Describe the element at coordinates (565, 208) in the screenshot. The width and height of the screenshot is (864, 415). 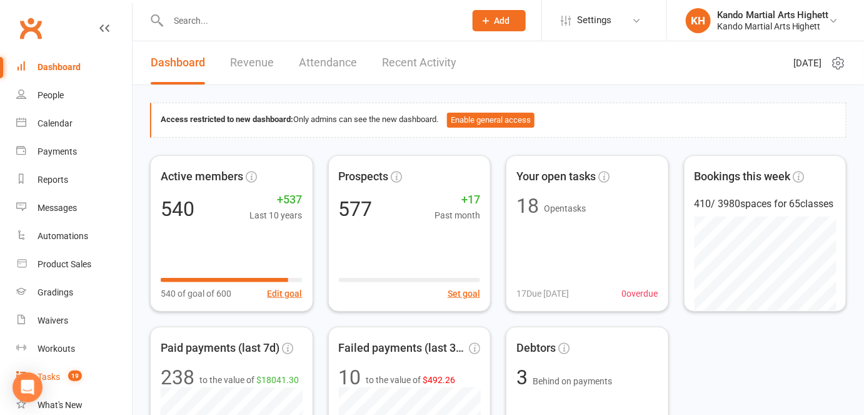
I see `span: Open tasks` at that location.